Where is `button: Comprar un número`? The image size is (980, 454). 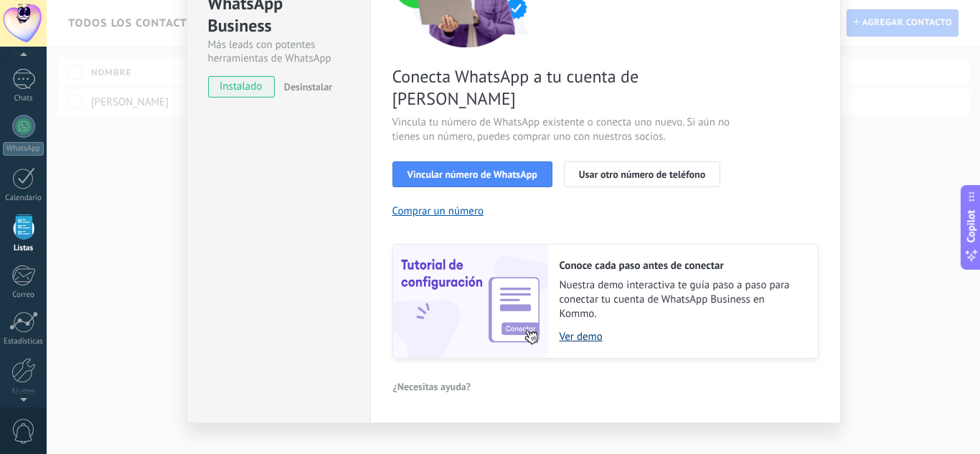 button: Comprar un número is located at coordinates (438, 211).